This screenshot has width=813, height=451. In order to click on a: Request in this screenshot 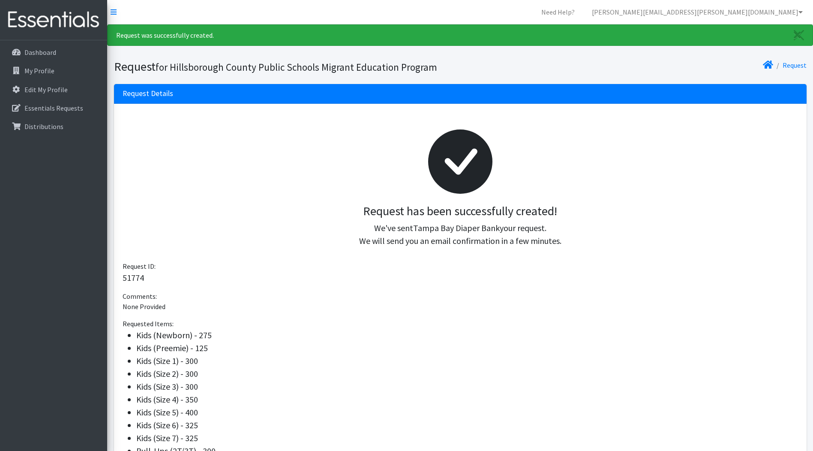, I will do `click(794, 65)`.